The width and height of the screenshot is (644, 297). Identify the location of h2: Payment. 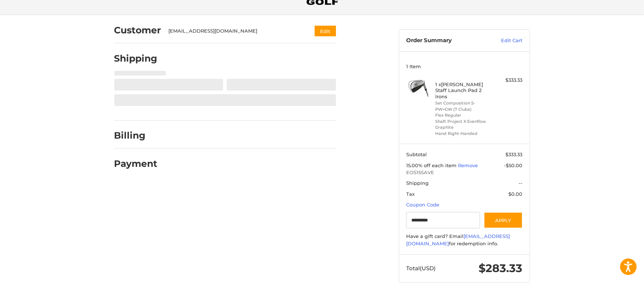
(136, 164).